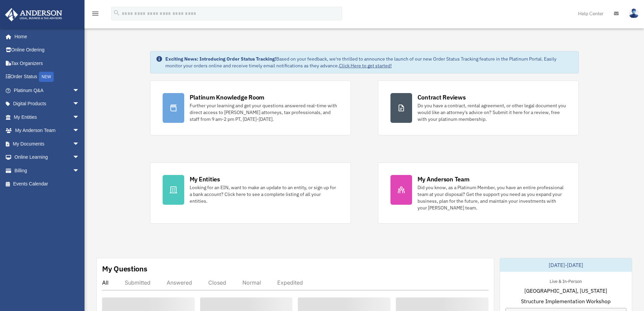  I want to click on div: Submitted, so click(138, 282).